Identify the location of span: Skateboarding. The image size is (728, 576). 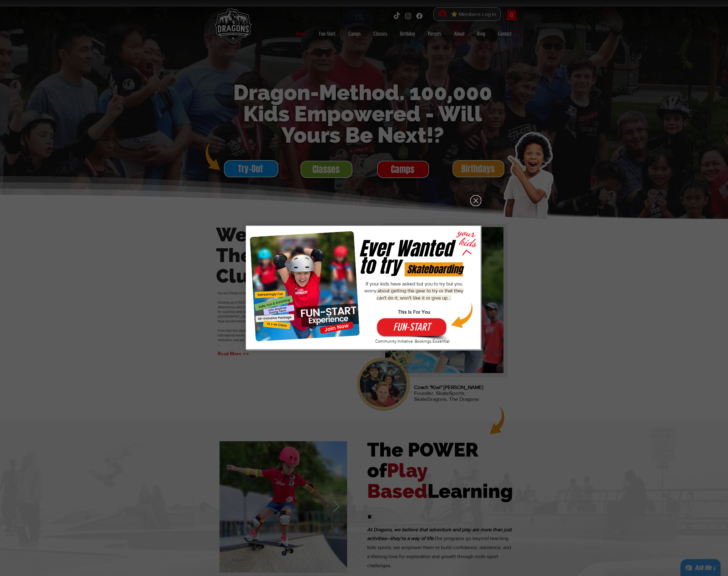
(435, 269).